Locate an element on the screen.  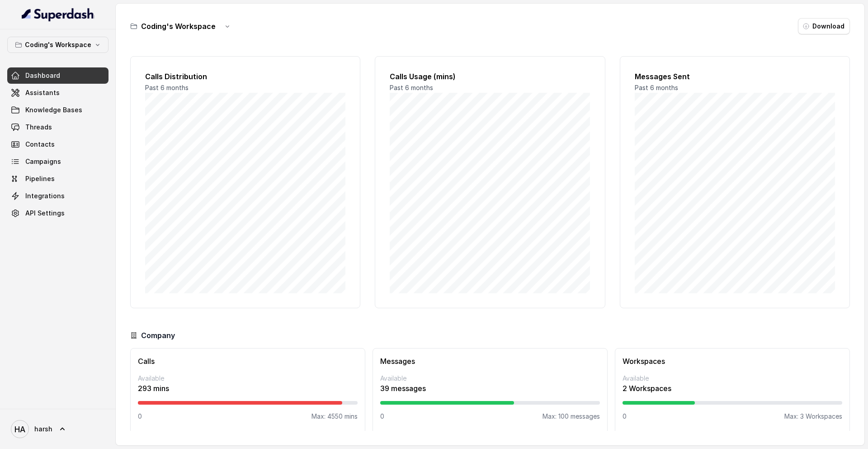
p: Max: 4550 mins is located at coordinates (335, 416).